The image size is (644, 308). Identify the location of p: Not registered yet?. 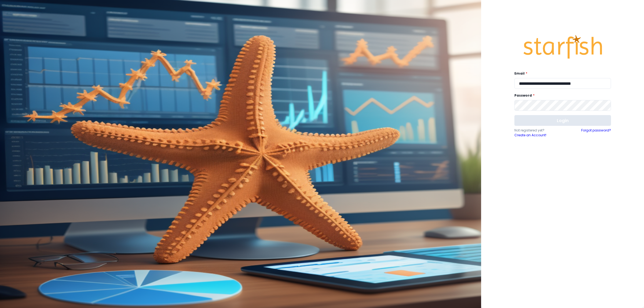
(539, 130).